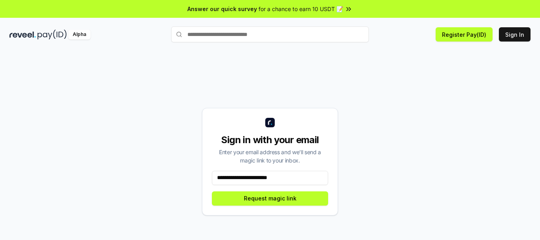  I want to click on img: logo_small, so click(270, 123).